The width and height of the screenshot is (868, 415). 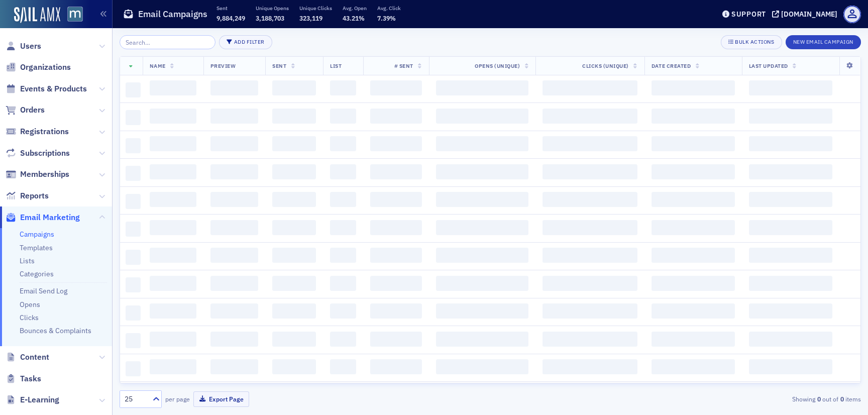 What do you see at coordinates (37, 174) in the screenshot?
I see `a: Memberships` at bounding box center [37, 174].